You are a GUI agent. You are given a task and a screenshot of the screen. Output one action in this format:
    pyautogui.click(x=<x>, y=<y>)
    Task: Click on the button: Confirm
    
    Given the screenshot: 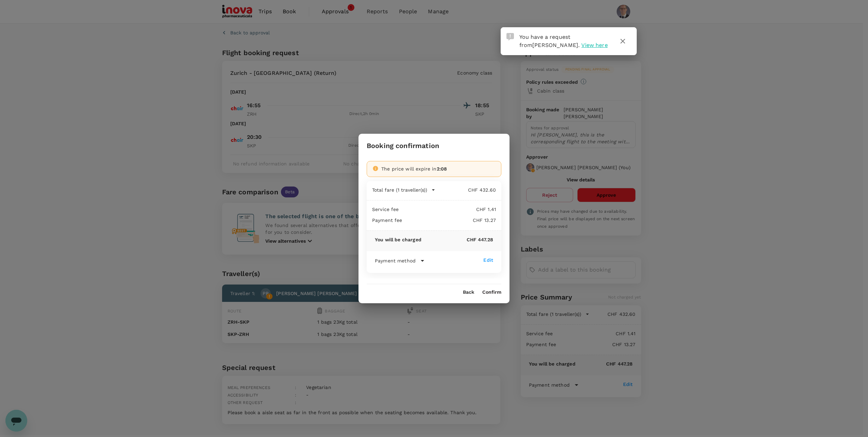 What is the action you would take?
    pyautogui.click(x=492, y=292)
    